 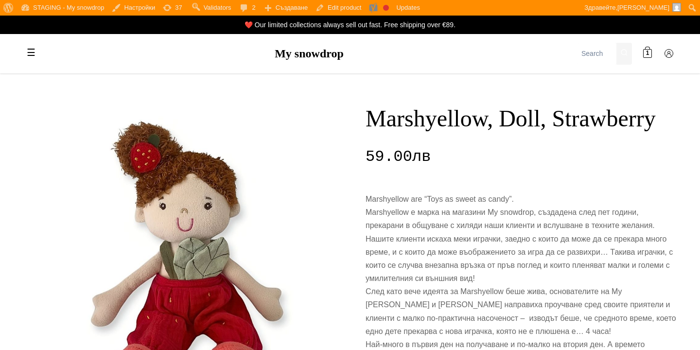 I want to click on a: My snowdrop, so click(x=309, y=53).